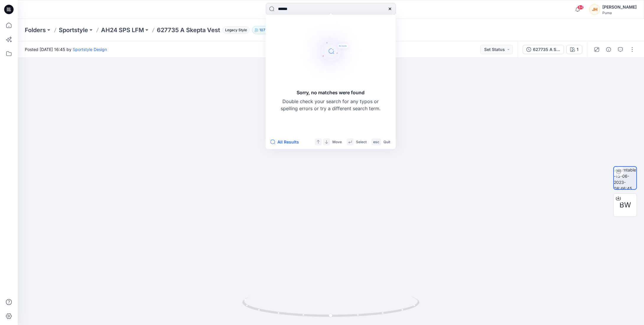 The height and width of the screenshot is (325, 644). What do you see at coordinates (286, 142) in the screenshot?
I see `button: All Results` at bounding box center [286, 142].